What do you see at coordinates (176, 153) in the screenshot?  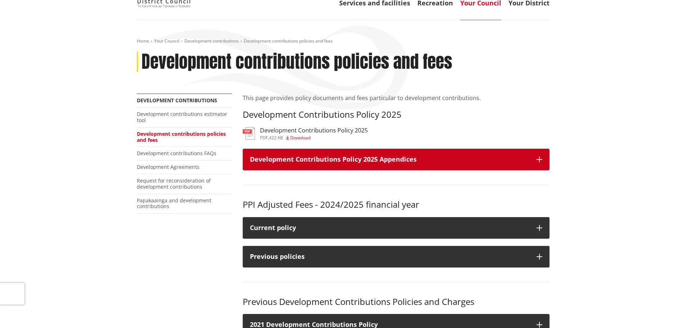 I see `a: Development contributions FAQs` at bounding box center [176, 153].